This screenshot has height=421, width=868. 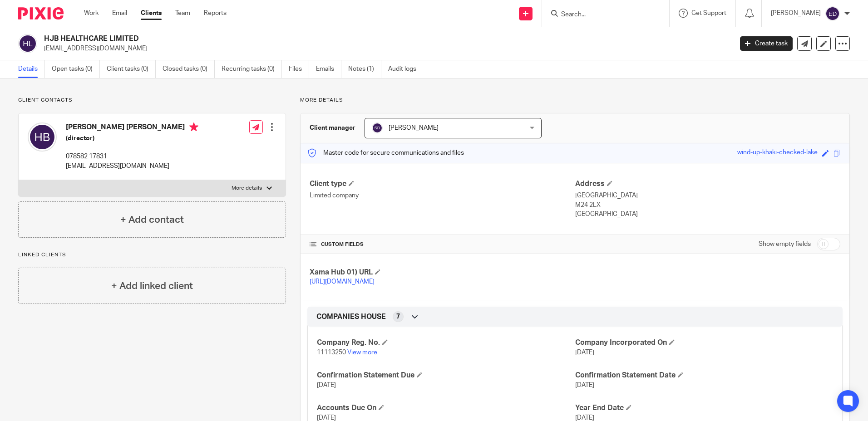 I want to click on h4: Xama Hub 01) URL, so click(x=442, y=273).